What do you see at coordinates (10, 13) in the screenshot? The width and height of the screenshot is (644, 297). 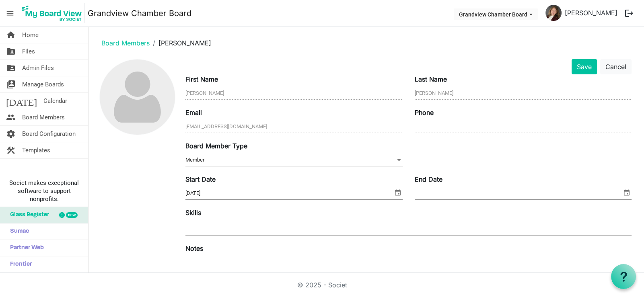 I see `span: menu` at bounding box center [10, 13].